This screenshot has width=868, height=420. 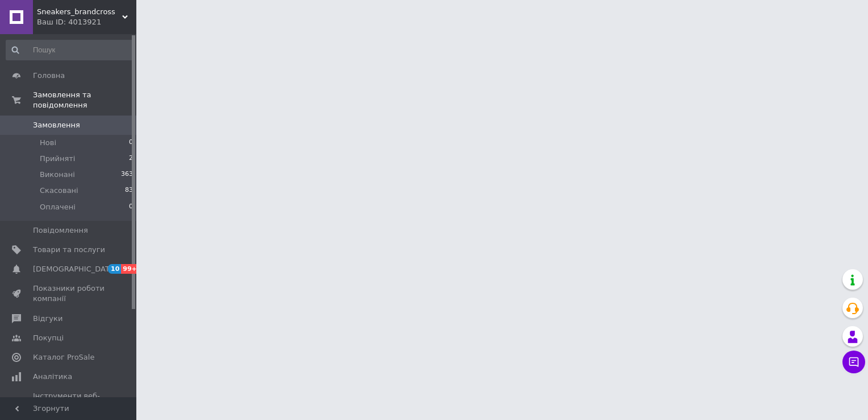 What do you see at coordinates (58, 159) in the screenshot?
I see `span: Прийняті` at bounding box center [58, 159].